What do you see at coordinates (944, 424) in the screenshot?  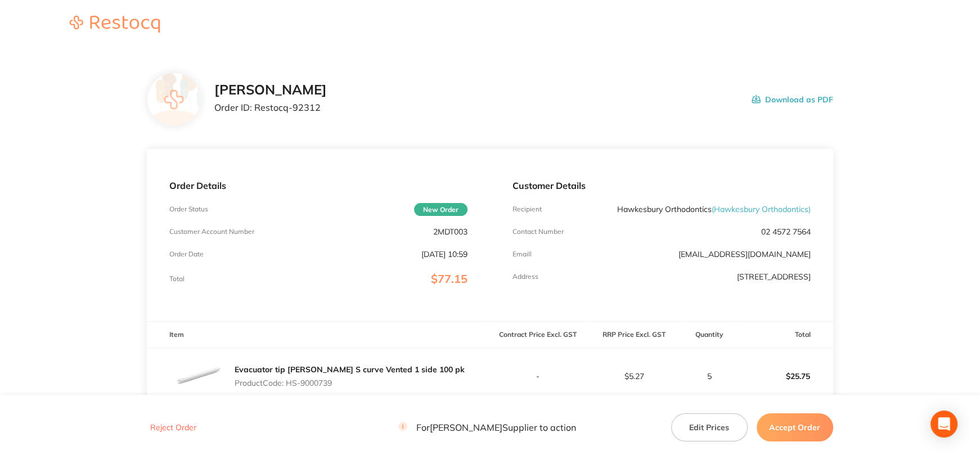 I see `div: Open Intercom Messenger` at bounding box center [944, 424].